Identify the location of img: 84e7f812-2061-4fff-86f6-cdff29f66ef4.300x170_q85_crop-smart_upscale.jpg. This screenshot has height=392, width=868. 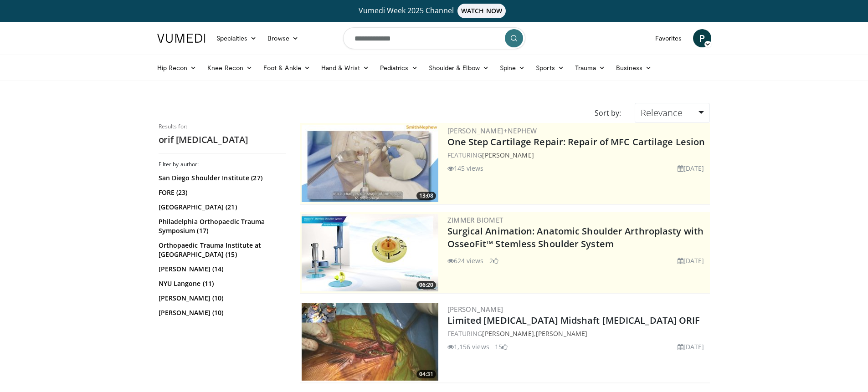
(370, 253).